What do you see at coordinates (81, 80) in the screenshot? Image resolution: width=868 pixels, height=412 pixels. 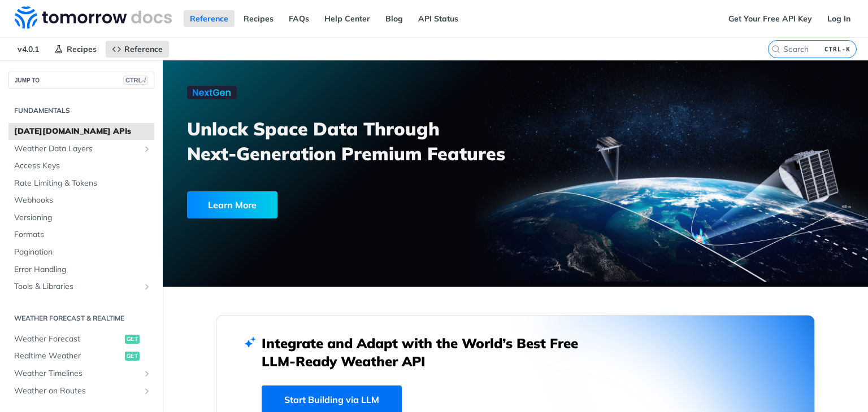 I see `button: JUMP TOCTRL-/` at bounding box center [81, 80].